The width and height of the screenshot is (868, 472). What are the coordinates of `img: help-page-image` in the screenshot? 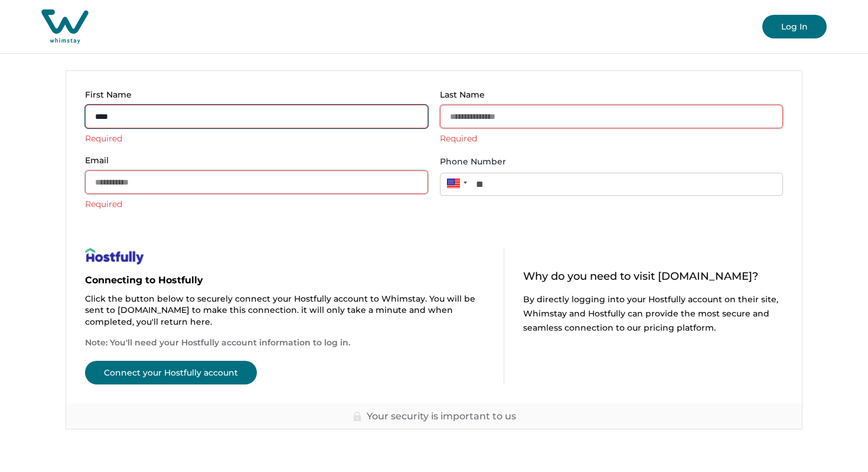 It's located at (115, 256).